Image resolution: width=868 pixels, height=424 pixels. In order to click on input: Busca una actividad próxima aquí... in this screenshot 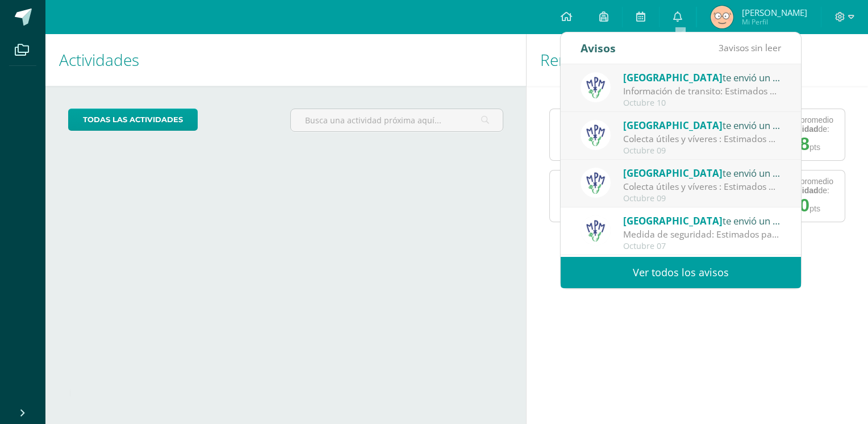, I will do `click(396, 120)`.